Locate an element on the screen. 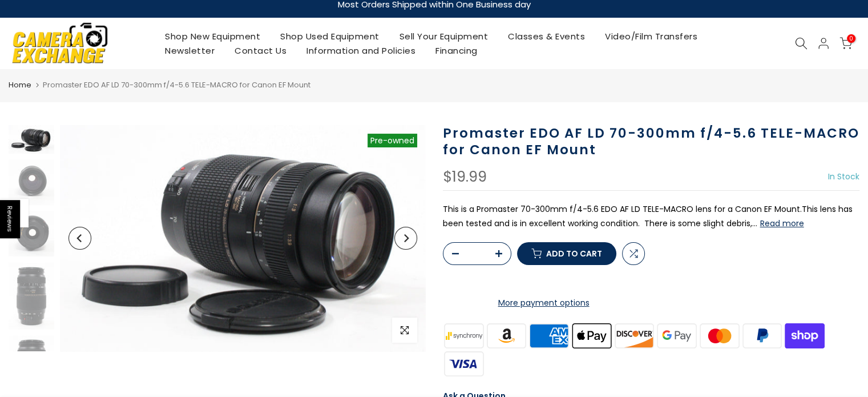  a: Financing is located at coordinates (456, 50).